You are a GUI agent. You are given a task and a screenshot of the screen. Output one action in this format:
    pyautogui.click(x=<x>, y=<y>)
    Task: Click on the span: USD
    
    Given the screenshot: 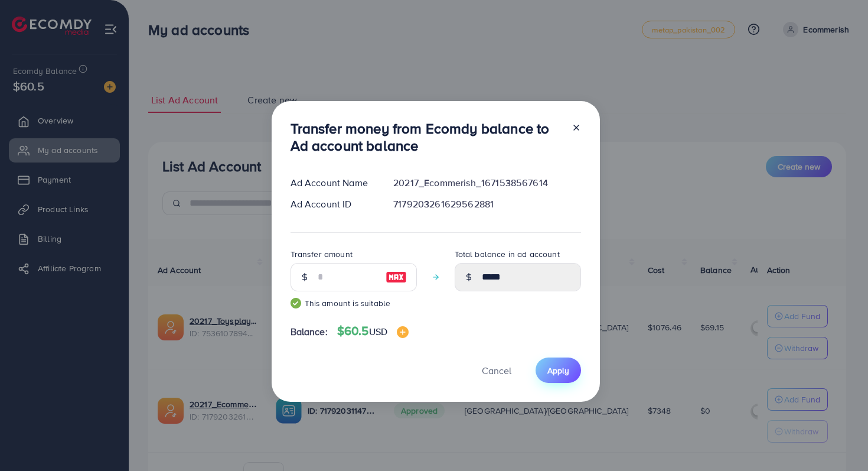 What is the action you would take?
    pyautogui.click(x=378, y=332)
    